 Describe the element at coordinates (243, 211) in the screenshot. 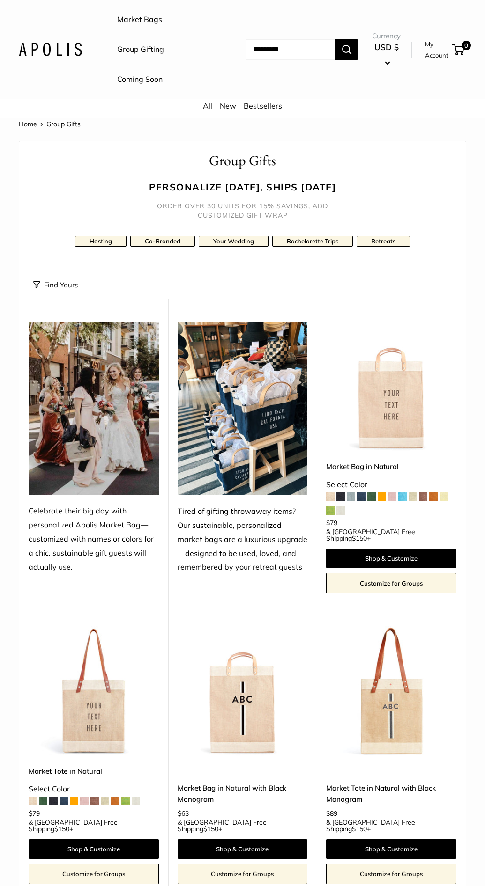

I see `h5: Order over 30 units for 15% savings, add customized gift wrap` at that location.